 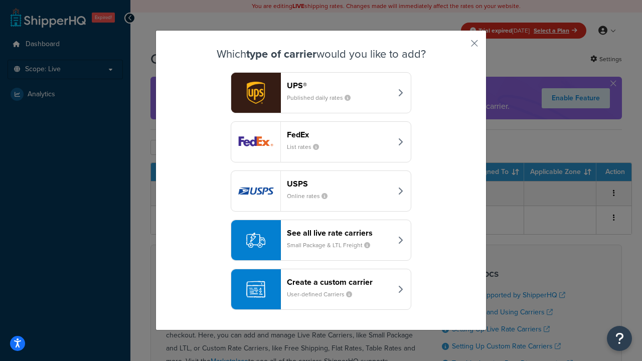 I want to click on h3: Which would you like to add?, so click(x=321, y=54).